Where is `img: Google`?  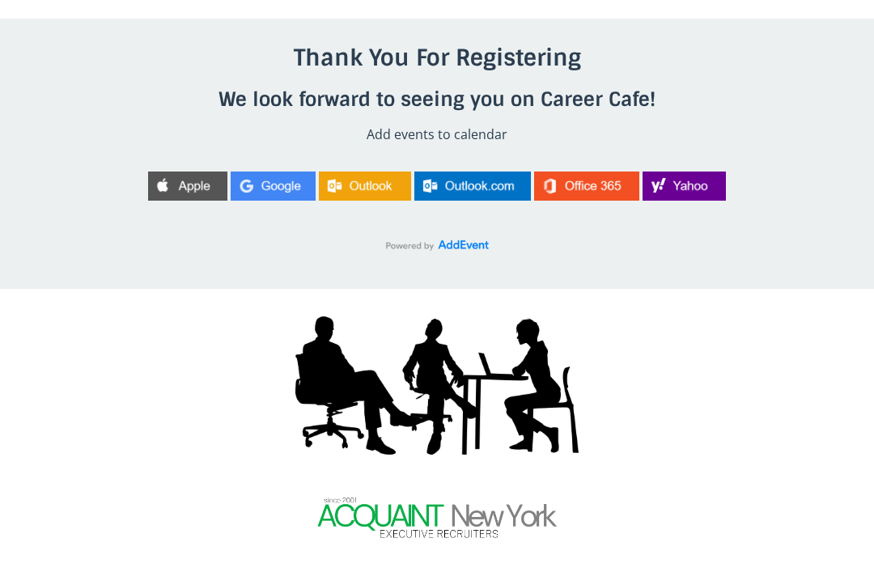 img: Google is located at coordinates (273, 186).